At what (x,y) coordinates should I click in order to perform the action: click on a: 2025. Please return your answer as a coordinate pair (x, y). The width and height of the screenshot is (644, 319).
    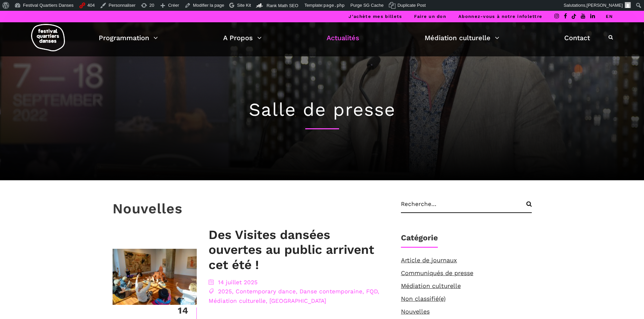
    Looking at the image, I should click on (225, 291).